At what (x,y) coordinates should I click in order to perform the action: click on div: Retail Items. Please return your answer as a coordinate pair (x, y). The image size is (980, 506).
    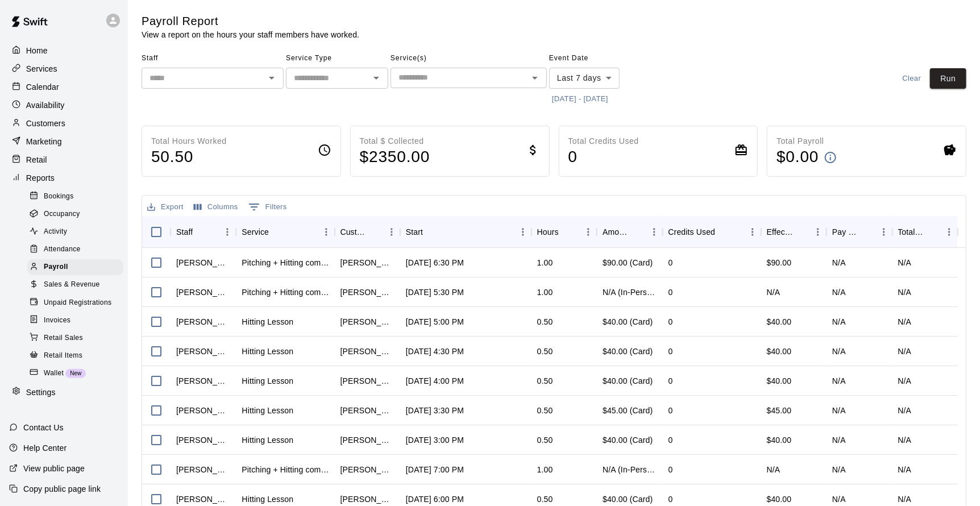
    Looking at the image, I should click on (75, 356).